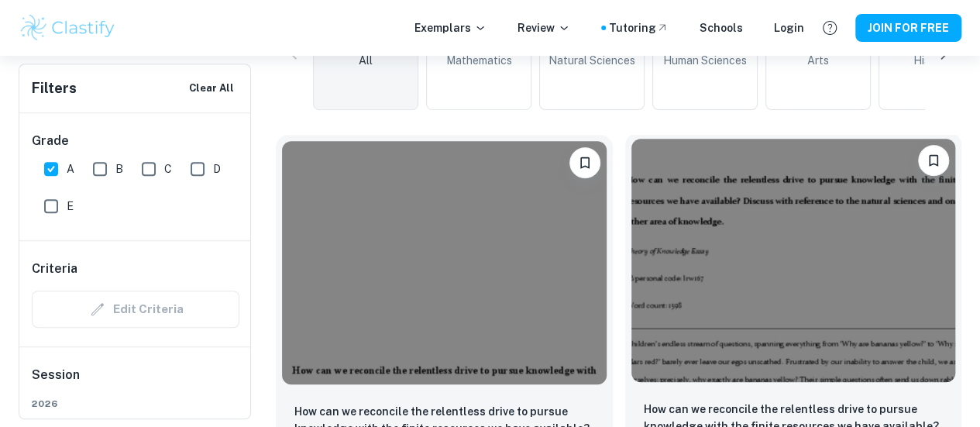  I want to click on span: 2026, so click(135, 404).